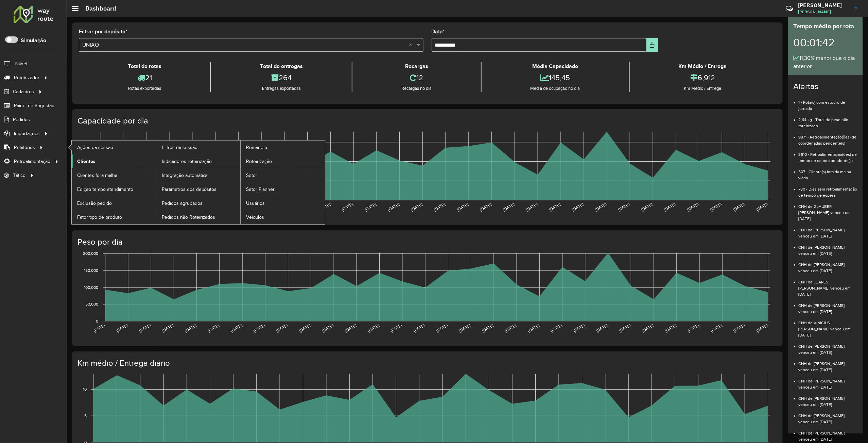  I want to click on label: Data, so click(438, 32).